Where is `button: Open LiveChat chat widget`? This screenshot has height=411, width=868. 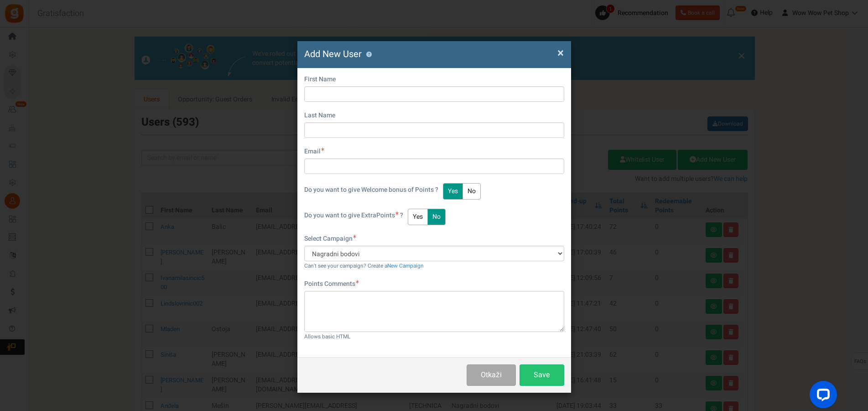 button: Open LiveChat chat widget is located at coordinates (21, 17).